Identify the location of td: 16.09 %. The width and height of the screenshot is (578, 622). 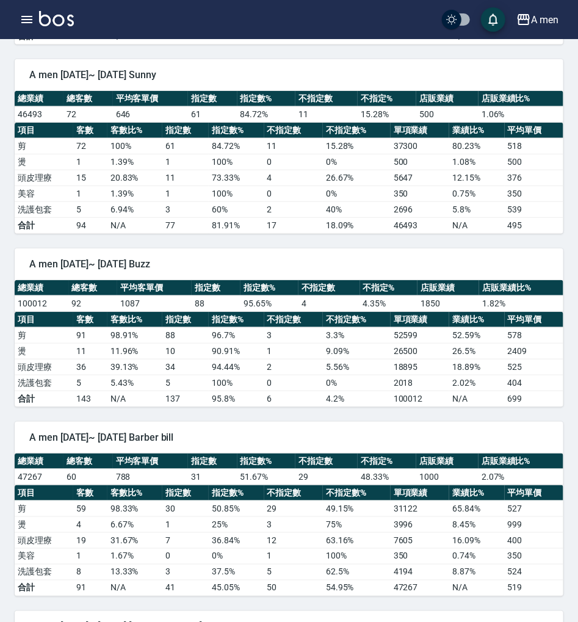
(477, 541).